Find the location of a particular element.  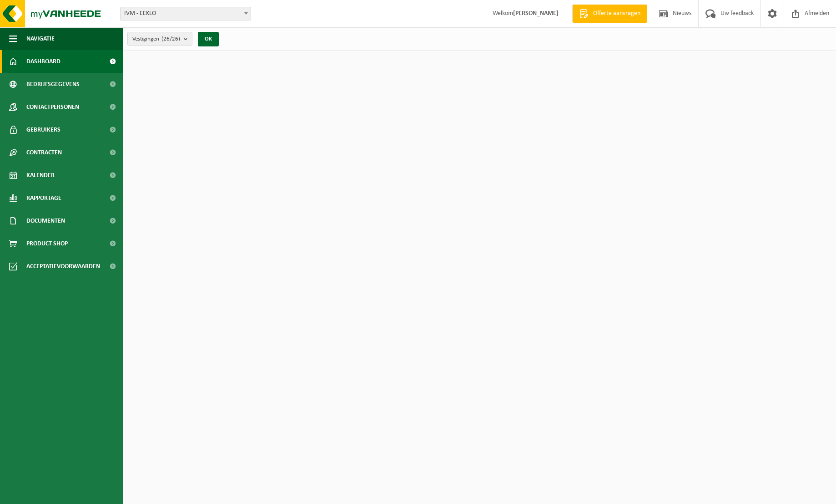

span: Gebruikers is located at coordinates (43, 130).